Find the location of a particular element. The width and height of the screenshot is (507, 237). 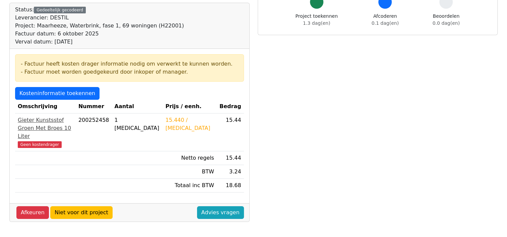

a: Advies vragen is located at coordinates (220, 213).